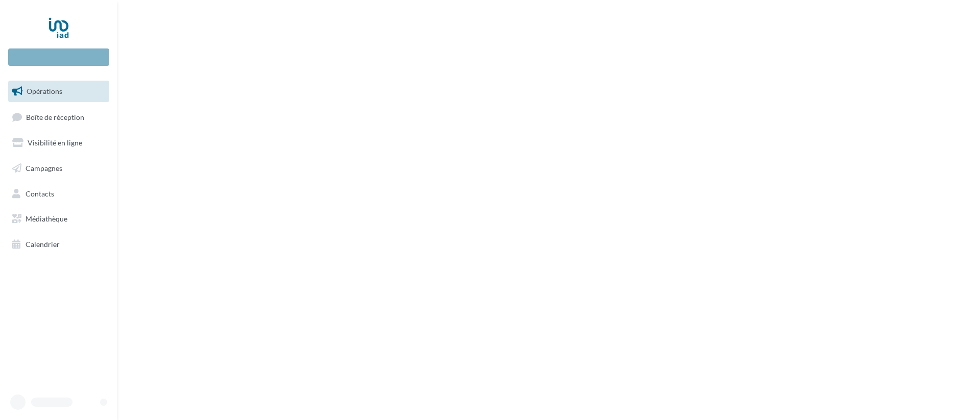 The image size is (980, 420). What do you see at coordinates (59, 194) in the screenshot?
I see `a: Contacts` at bounding box center [59, 194].